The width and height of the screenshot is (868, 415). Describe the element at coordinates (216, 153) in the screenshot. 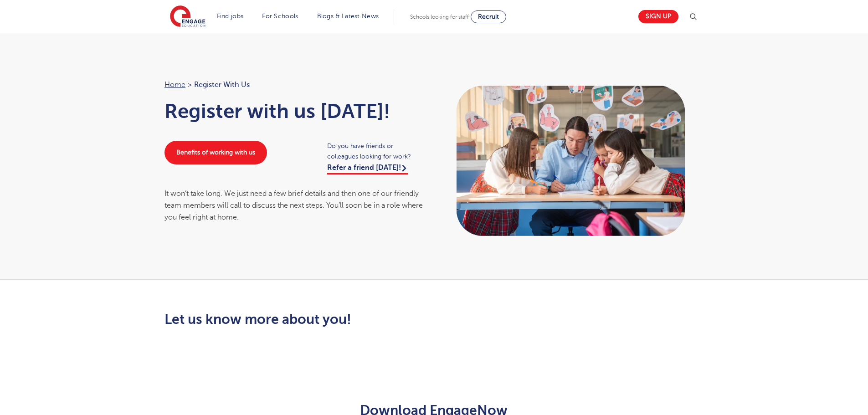

I see `a: Benefits of working with us` at that location.